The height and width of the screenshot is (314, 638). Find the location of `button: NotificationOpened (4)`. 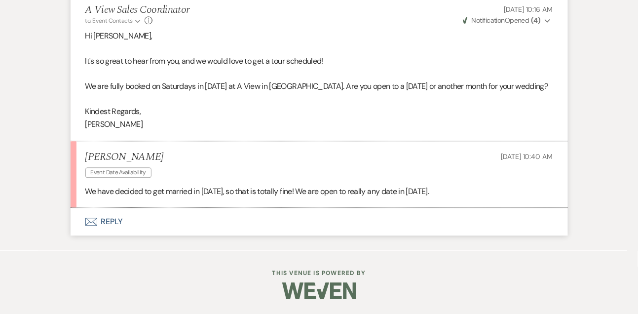

button: NotificationOpened (4) is located at coordinates (507, 20).